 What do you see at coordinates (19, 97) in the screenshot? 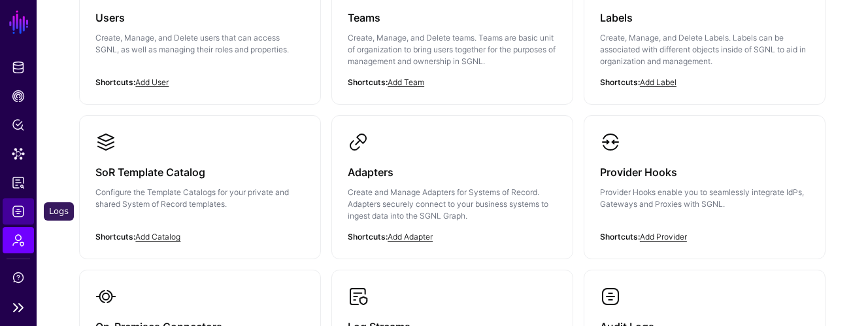
I see `span: CAEP Hub` at bounding box center [19, 97].